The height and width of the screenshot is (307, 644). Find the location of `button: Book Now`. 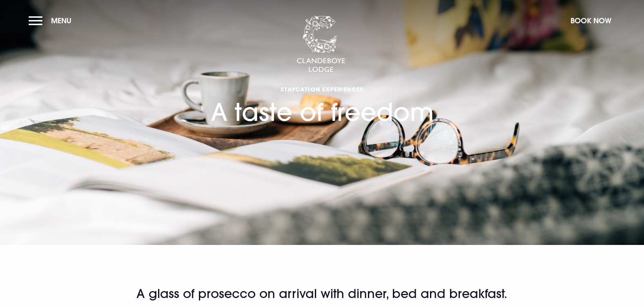

button: Book Now is located at coordinates (591, 20).